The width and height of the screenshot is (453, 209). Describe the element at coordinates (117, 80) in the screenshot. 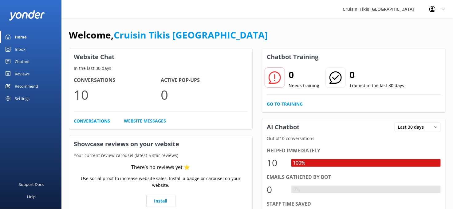

I see `h4: Conversations` at that location.